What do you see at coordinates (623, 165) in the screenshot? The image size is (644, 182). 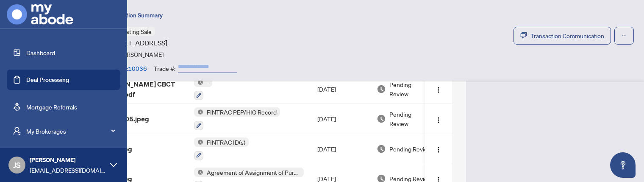 I see `button: Open asap` at bounding box center [623, 165].